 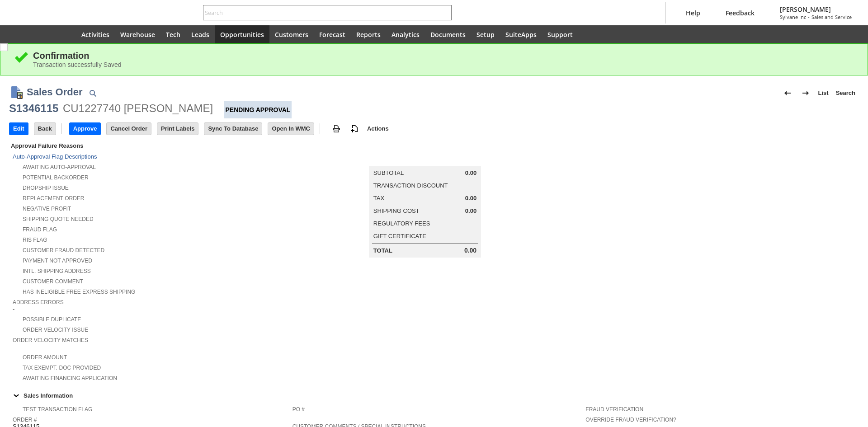 I want to click on input: Edit, so click(x=18, y=129).